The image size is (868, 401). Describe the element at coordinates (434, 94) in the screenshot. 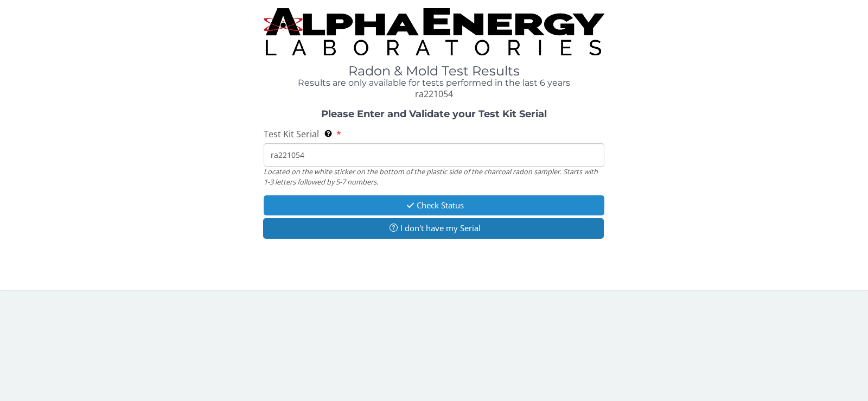

I see `span: ra221054` at that location.